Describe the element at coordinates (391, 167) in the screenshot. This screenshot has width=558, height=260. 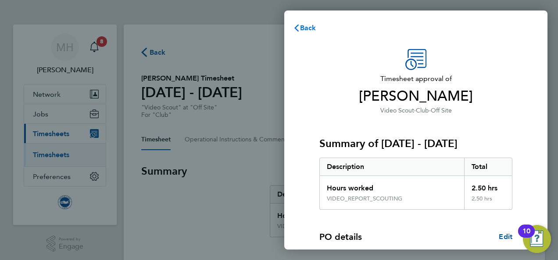
I see `div: Description` at that location.